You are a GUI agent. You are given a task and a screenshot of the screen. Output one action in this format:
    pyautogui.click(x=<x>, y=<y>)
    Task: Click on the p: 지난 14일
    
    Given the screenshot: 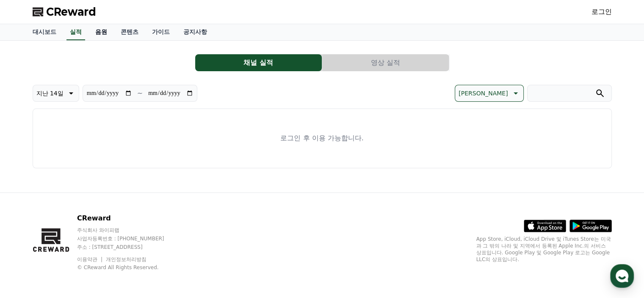 What is the action you would take?
    pyautogui.click(x=50, y=93)
    